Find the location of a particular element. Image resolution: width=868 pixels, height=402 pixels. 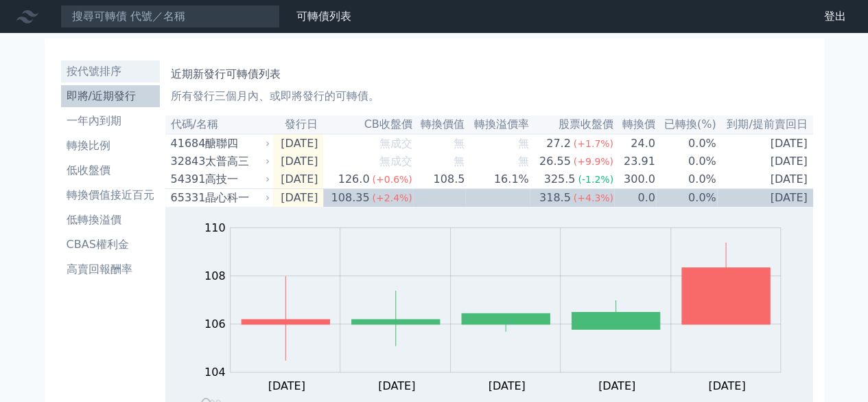

th: 發行日 is located at coordinates (299, 124).